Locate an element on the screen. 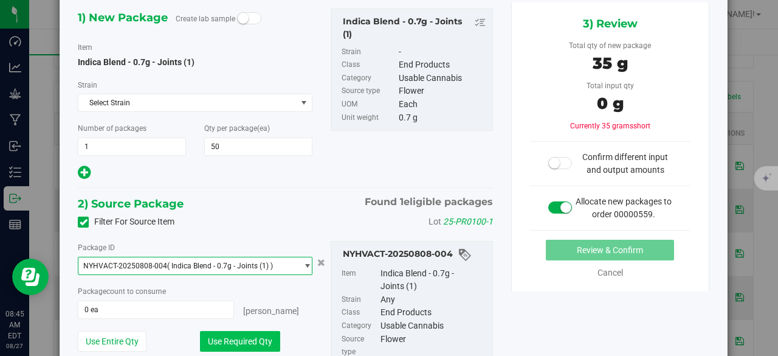  label: Source type is located at coordinates (369, 91).